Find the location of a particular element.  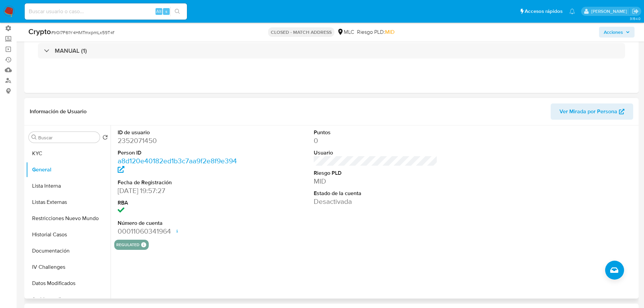

span: Ver Mirada por Persona is located at coordinates (588, 112).